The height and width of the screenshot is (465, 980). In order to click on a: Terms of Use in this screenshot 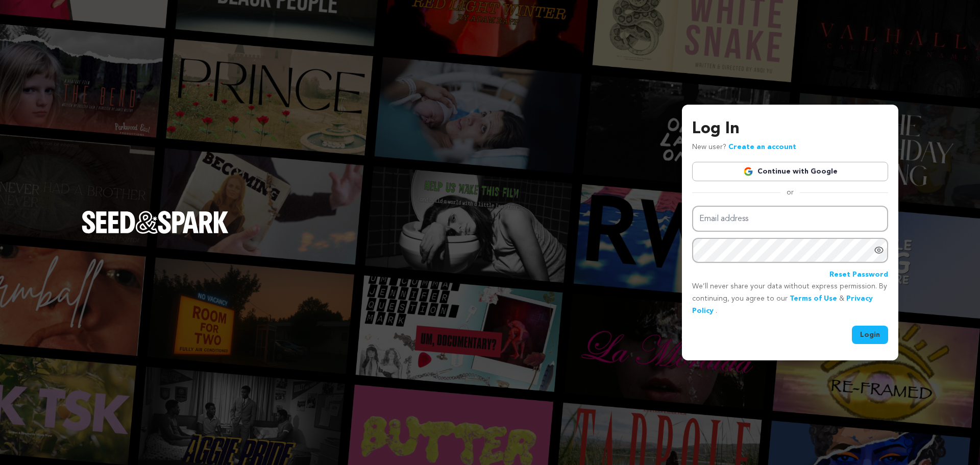, I will do `click(813, 298)`.